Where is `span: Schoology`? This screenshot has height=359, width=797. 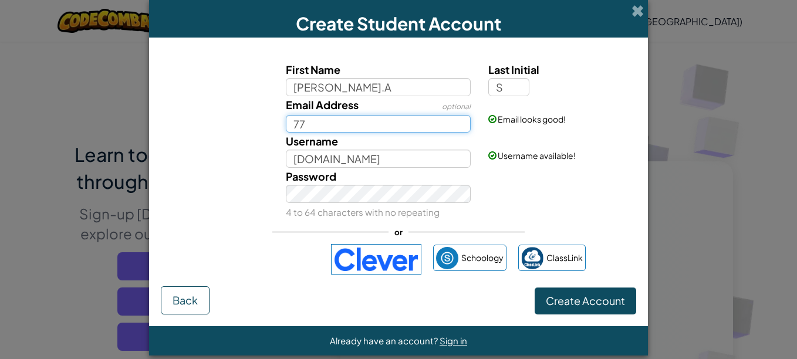
span: Schoology is located at coordinates (482, 258).